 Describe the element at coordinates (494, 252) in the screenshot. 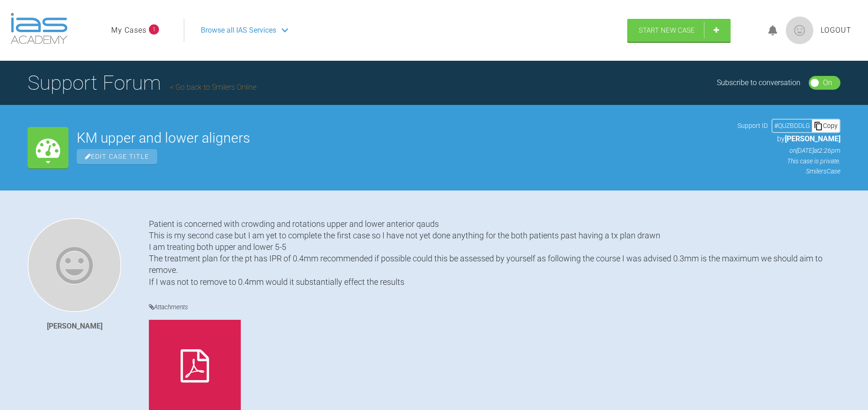

I see `div: Patient is concerned with crowding and rotations upper and lower anterior qauds This is my second...` at that location.